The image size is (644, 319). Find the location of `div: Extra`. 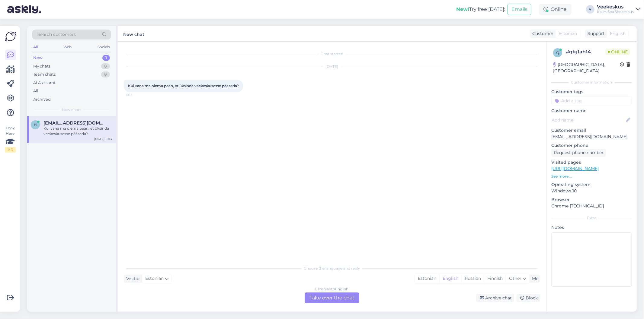

div: Extra is located at coordinates (591, 218).